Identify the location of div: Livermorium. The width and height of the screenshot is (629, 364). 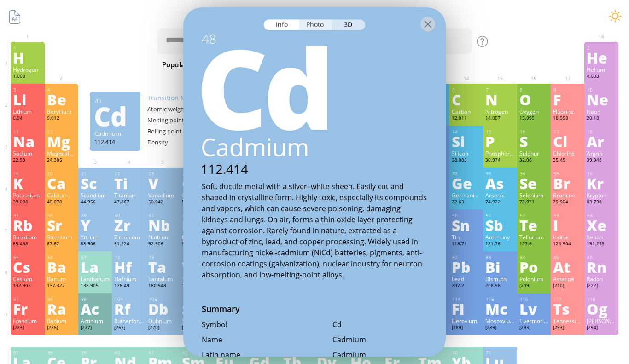
(534, 321).